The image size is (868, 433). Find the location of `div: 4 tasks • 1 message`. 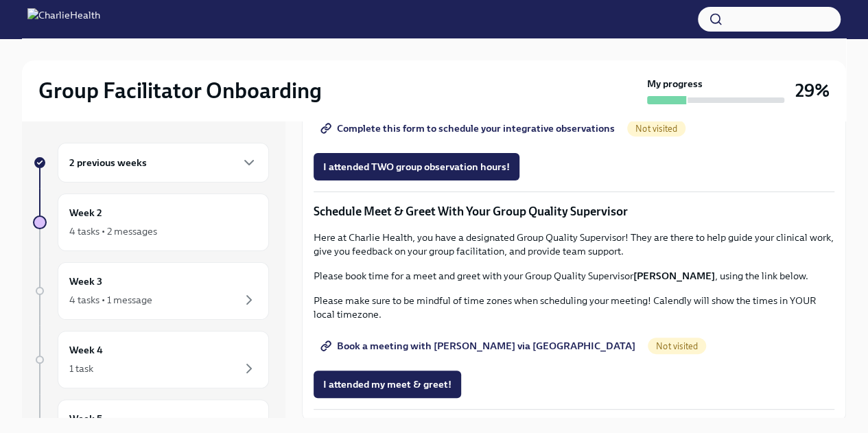

div: 4 tasks • 1 message is located at coordinates (110, 300).